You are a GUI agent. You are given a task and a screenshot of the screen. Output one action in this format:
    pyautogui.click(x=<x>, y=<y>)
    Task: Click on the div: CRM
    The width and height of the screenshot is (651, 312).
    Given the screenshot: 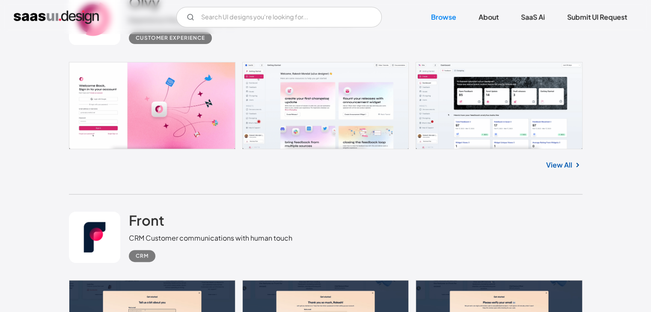 What is the action you would take?
    pyautogui.click(x=142, y=256)
    